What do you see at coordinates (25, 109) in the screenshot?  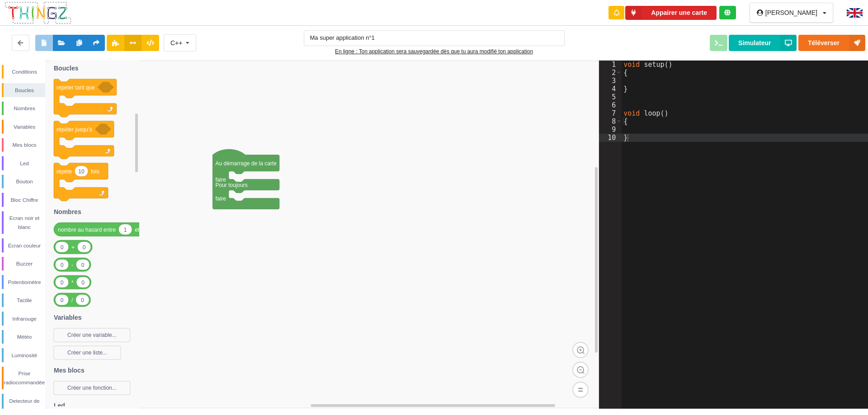 I see `div: Nombres` at bounding box center [25, 109].